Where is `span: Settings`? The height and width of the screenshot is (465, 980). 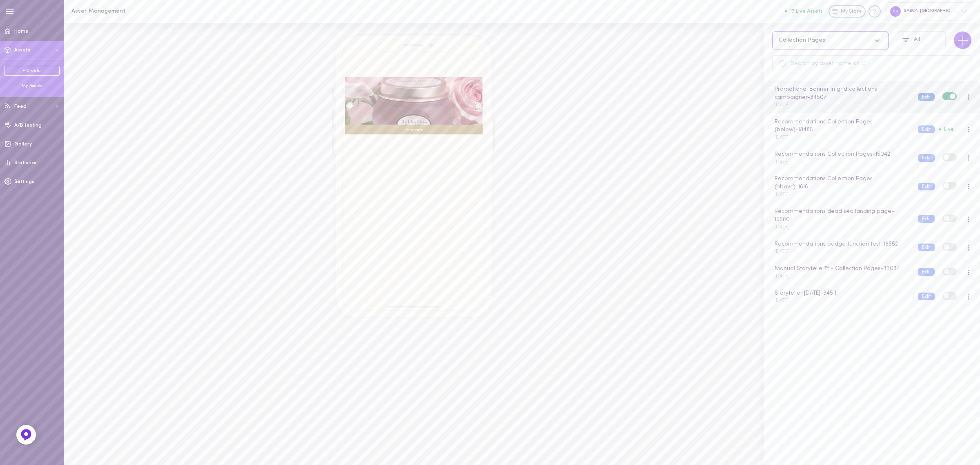
span: Settings is located at coordinates (24, 182).